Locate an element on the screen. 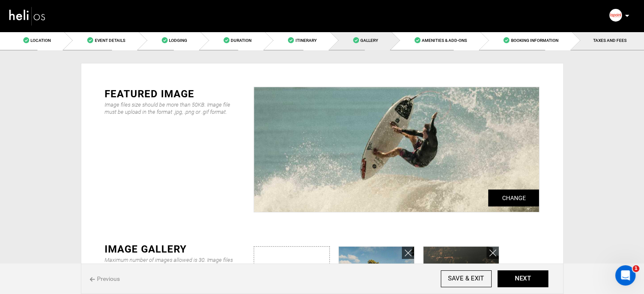  span: Duration is located at coordinates (241, 40).